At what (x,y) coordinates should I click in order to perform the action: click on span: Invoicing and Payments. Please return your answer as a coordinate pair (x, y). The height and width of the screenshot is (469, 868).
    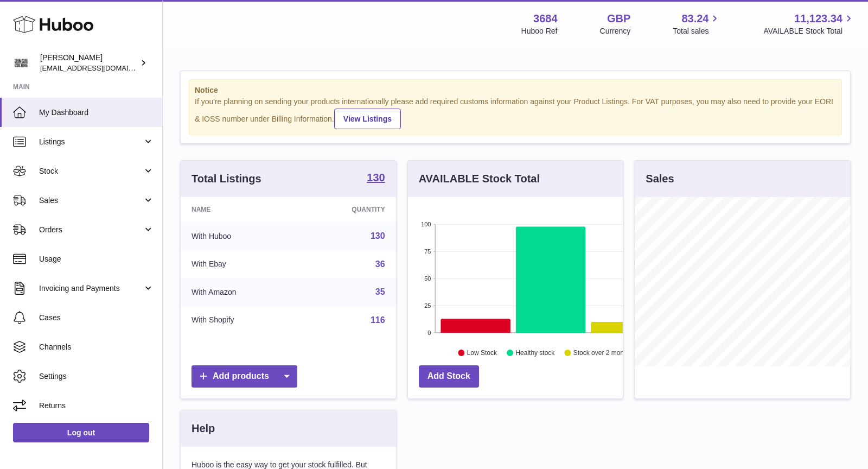
    Looking at the image, I should click on (90, 288).